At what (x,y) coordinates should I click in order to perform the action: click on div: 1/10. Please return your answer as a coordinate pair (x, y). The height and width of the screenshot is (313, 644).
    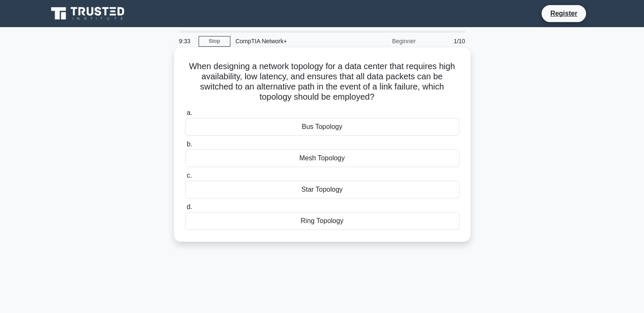
    Looking at the image, I should click on (445, 41).